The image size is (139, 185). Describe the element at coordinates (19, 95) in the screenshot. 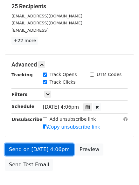

I see `strong: Filters` at that location.